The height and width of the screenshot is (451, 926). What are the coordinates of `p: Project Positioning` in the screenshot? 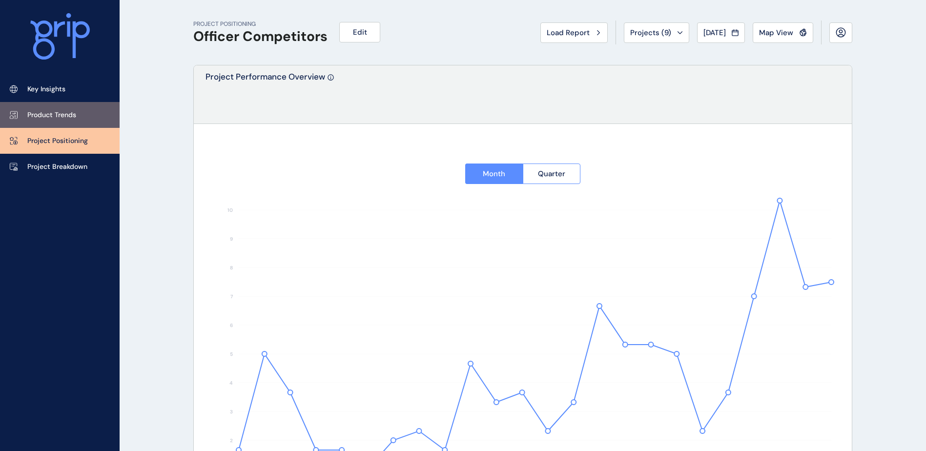 It's located at (58, 141).